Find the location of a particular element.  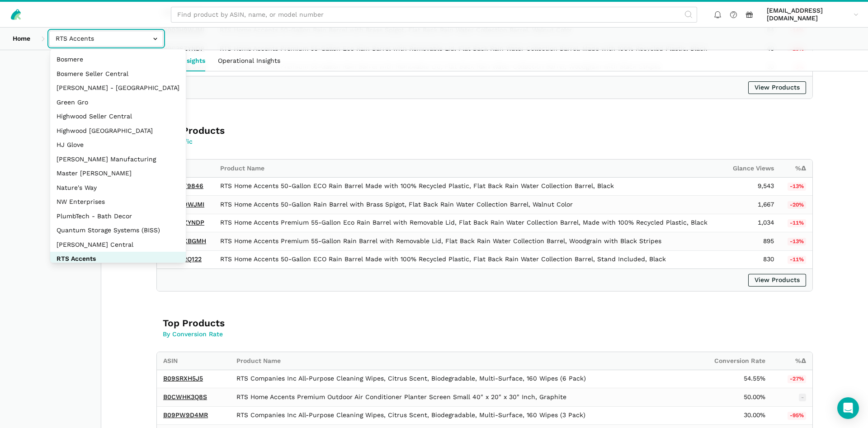

td: 54.55% is located at coordinates (731, 379).